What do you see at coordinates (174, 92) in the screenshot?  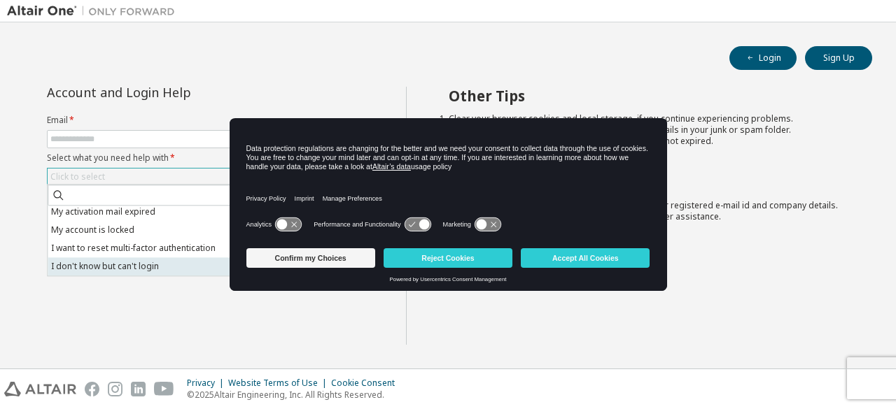 I see `div: Account and Login Help` at bounding box center [174, 92].